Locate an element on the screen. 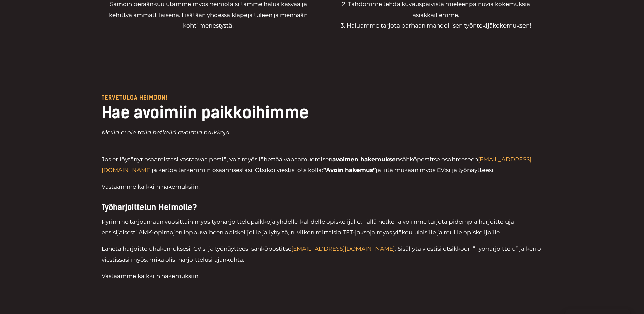  b: avoimen hakemuksen is located at coordinates (366, 159).